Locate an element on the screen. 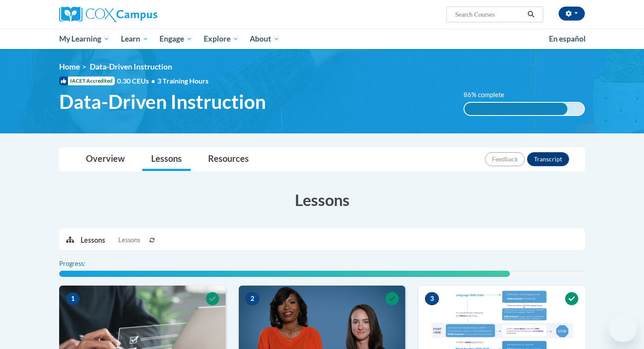  input: Search Courses is located at coordinates (489, 14).